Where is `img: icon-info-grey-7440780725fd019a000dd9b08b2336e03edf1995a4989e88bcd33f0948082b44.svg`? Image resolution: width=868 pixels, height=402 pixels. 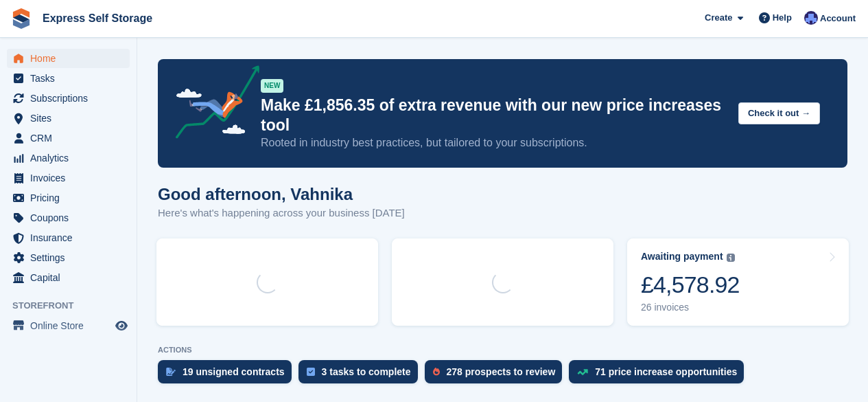 img: icon-info-grey-7440780725fd019a000dd9b08b2336e03edf1995a4989e88bcd33f0948082b44.svg is located at coordinates (731, 257).